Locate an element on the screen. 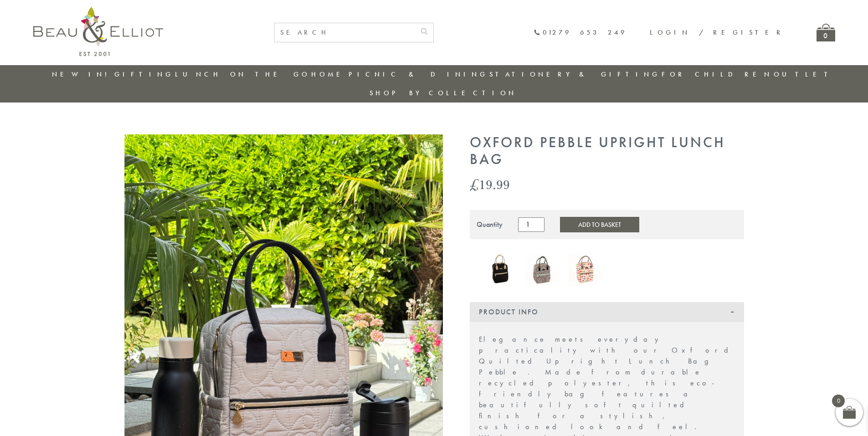 This screenshot has height=436, width=868. a: Login / Register is located at coordinates (717, 33).